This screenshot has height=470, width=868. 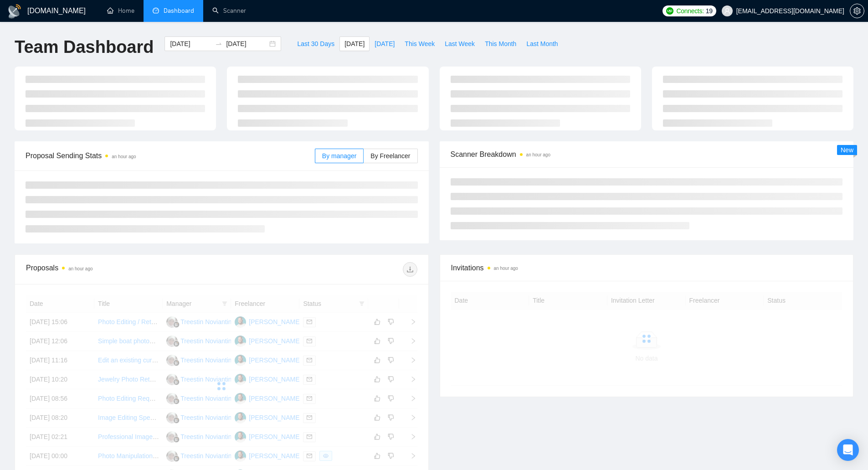 What do you see at coordinates (690, 11) in the screenshot?
I see `span: Connects:` at bounding box center [690, 11].